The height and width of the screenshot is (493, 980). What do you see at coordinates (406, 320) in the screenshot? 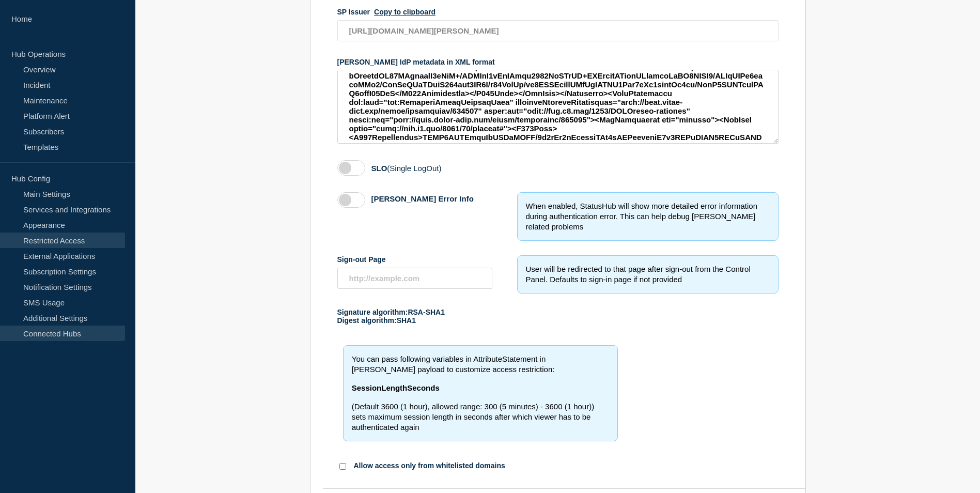
I see `span: SHA1` at bounding box center [406, 320].